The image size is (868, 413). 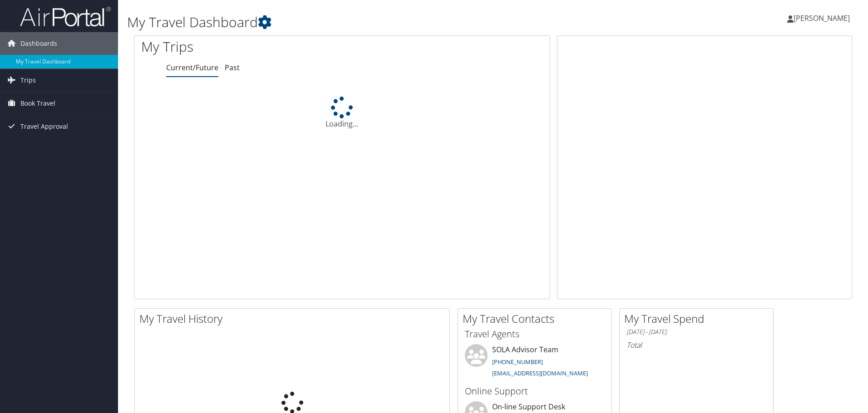 What do you see at coordinates (65, 17) in the screenshot?
I see `img: airportal-logo.png` at bounding box center [65, 17].